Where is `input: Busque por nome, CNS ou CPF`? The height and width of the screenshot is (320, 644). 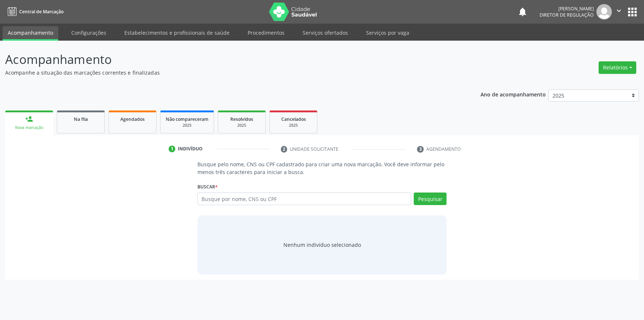
input: Busque por nome, CNS ou CPF is located at coordinates (305, 199).